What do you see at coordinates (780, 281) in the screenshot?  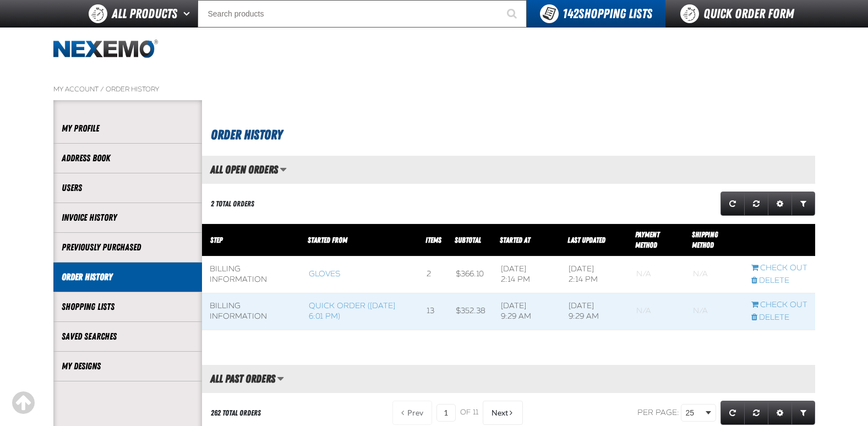 I see `a: Delete checkout started from GLOVES` at bounding box center [780, 281].